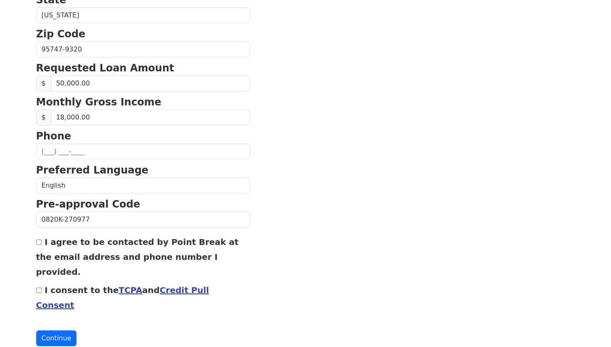 This screenshot has height=347, width=611. What do you see at coordinates (150, 118) in the screenshot?
I see `input: Monthly Gross Income` at bounding box center [150, 118].